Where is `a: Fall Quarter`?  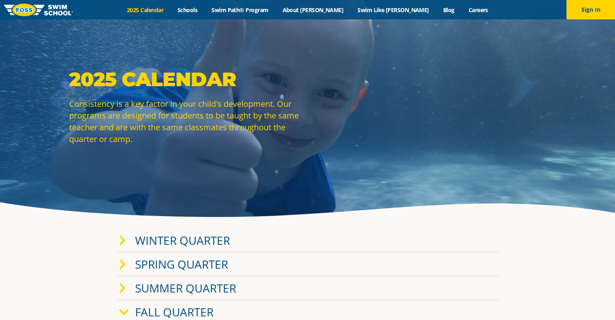
a: Fall Quarter is located at coordinates (174, 312).